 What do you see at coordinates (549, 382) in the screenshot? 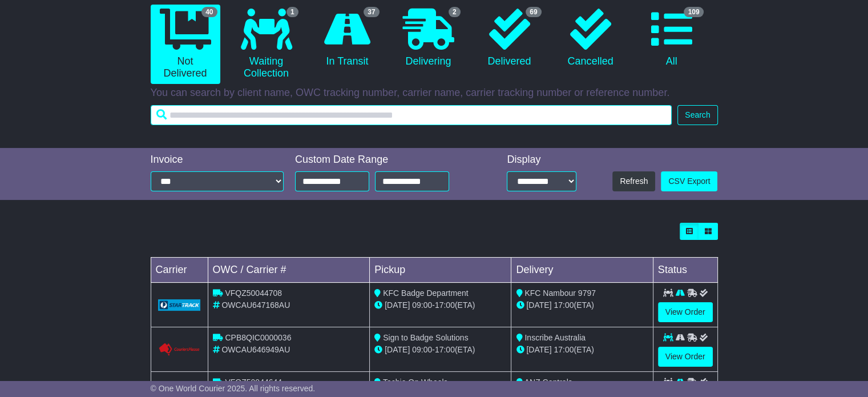
I see `span: ANZ Controls` at bounding box center [549, 382].